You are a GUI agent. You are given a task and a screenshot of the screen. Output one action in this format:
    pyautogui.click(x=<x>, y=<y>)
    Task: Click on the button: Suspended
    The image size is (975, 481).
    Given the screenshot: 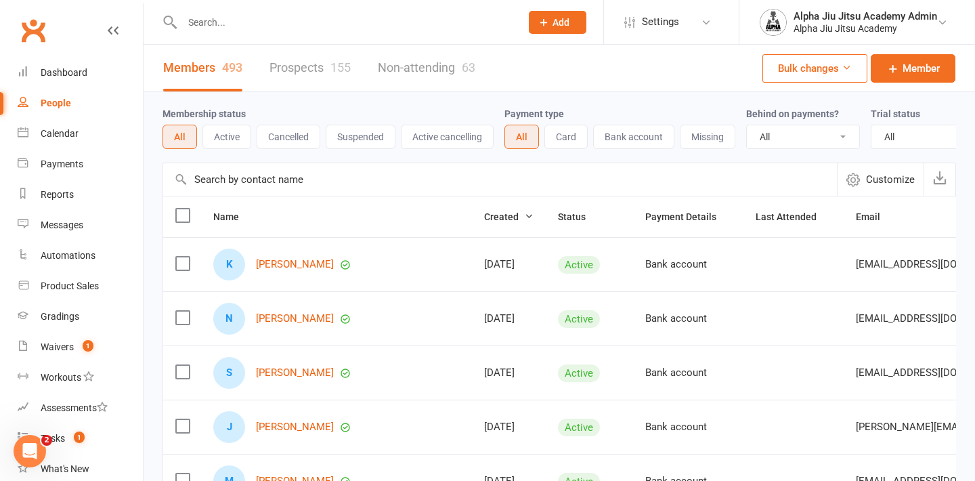 What is the action you would take?
    pyautogui.click(x=360, y=137)
    